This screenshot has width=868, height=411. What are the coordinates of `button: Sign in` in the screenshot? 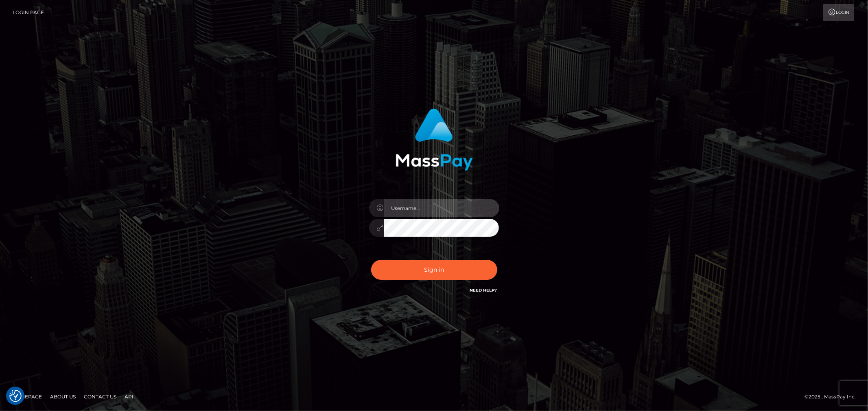 It's located at (434, 270).